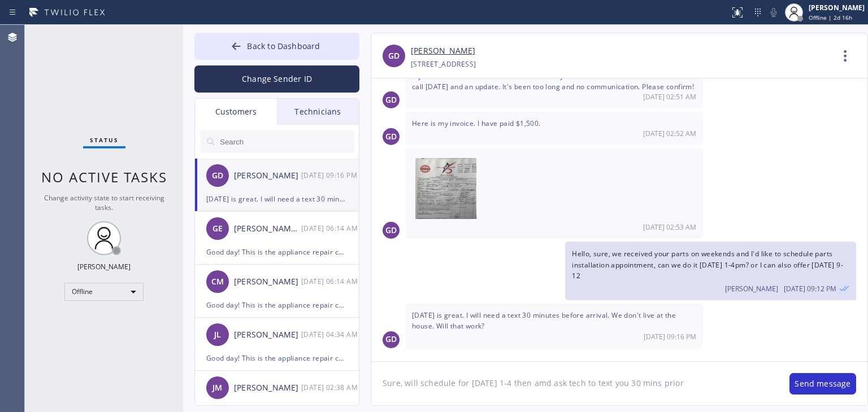  I want to click on span: Offline | 2d 16h, so click(830, 17).